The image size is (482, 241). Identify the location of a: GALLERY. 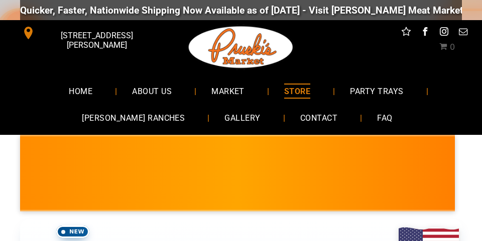
(242, 118).